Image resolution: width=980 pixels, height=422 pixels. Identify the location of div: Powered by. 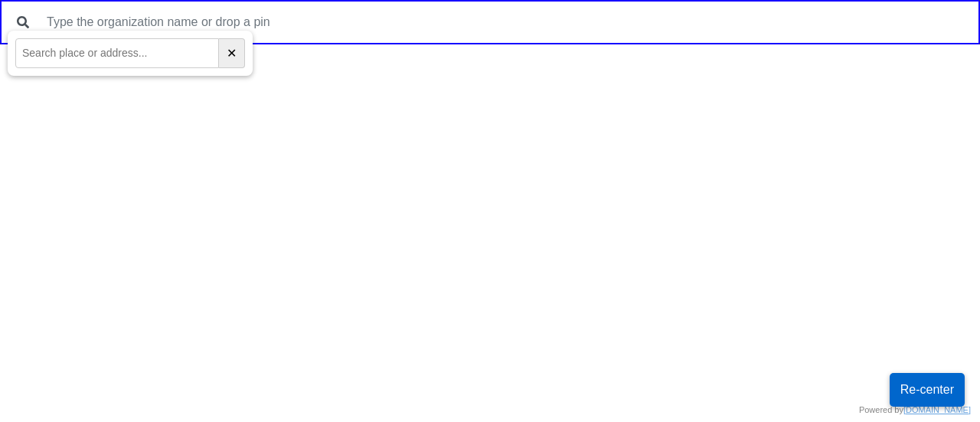
(915, 410).